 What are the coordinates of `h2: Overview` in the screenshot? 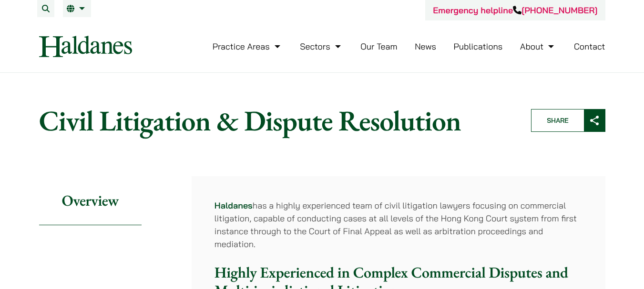 It's located at (90, 201).